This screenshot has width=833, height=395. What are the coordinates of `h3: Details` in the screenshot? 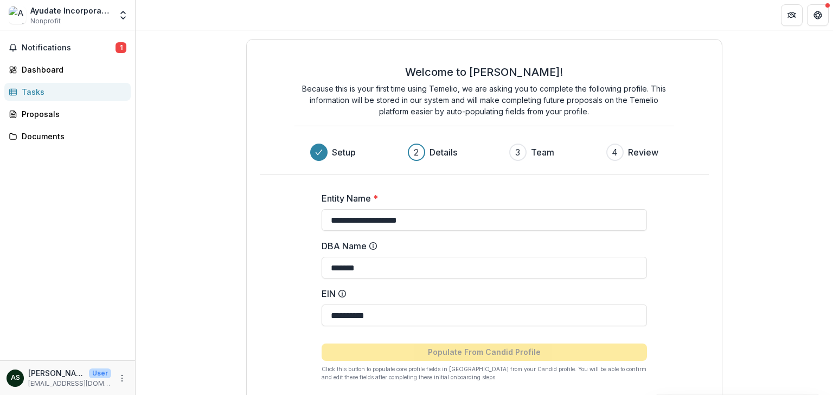 It's located at (443, 152).